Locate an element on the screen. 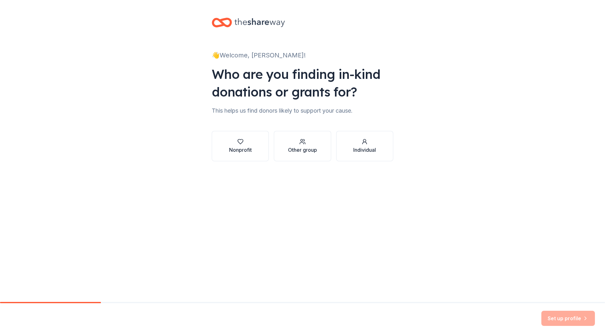 This screenshot has width=605, height=336. div: Who are you finding in-kind donations or grants for? is located at coordinates (303, 83).